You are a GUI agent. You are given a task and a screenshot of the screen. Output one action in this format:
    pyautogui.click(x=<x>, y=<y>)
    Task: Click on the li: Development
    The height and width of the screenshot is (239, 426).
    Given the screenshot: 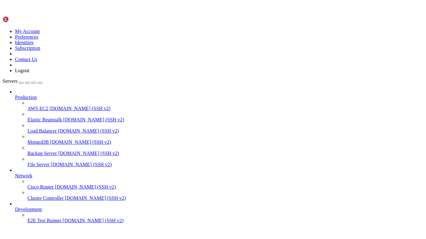 What is the action you would take?
    pyautogui.click(x=219, y=199)
    